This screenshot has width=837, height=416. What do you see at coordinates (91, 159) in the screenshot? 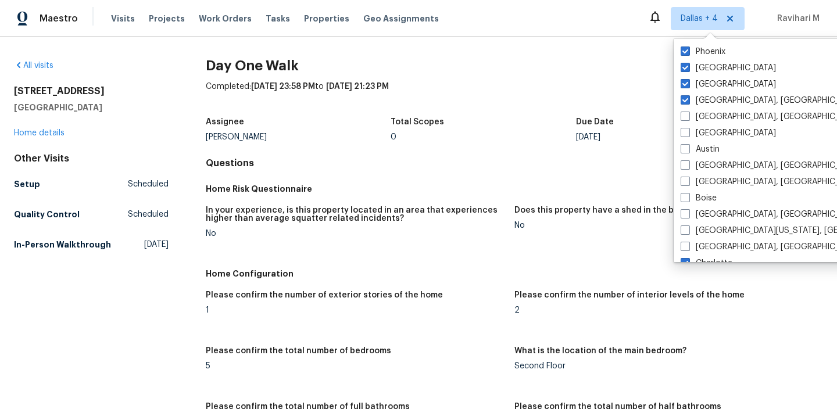
I see `div: Other Visits` at bounding box center [91, 159].